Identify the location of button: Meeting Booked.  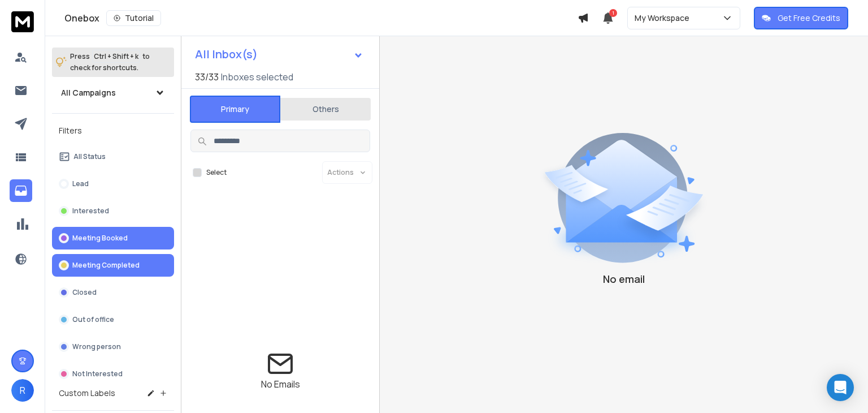
(113, 238).